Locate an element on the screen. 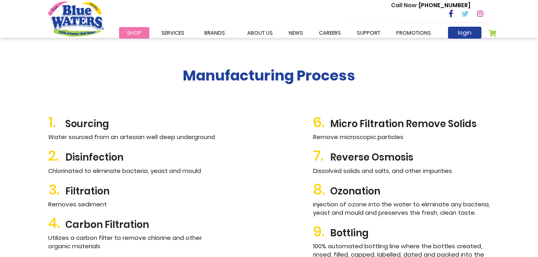 This screenshot has width=538, height=257. h2: Reverse Osmosis is located at coordinates (402, 155).